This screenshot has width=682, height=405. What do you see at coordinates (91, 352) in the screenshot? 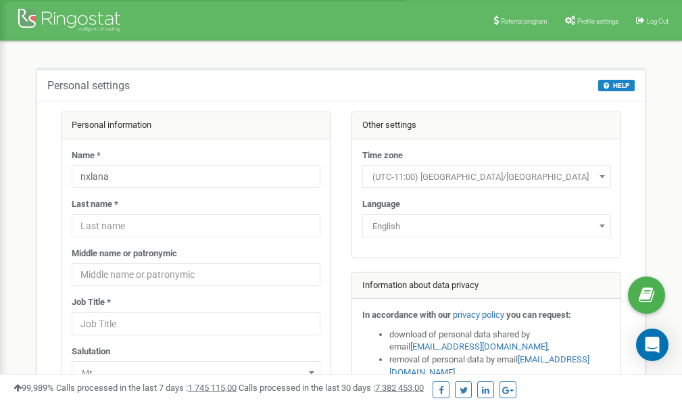
I see `label: Salutation` at bounding box center [91, 352].